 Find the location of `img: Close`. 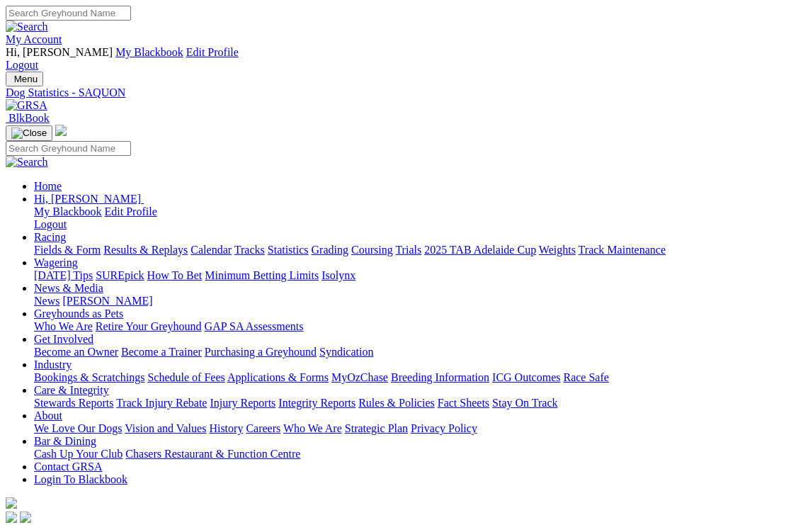

img: Close is located at coordinates (29, 133).